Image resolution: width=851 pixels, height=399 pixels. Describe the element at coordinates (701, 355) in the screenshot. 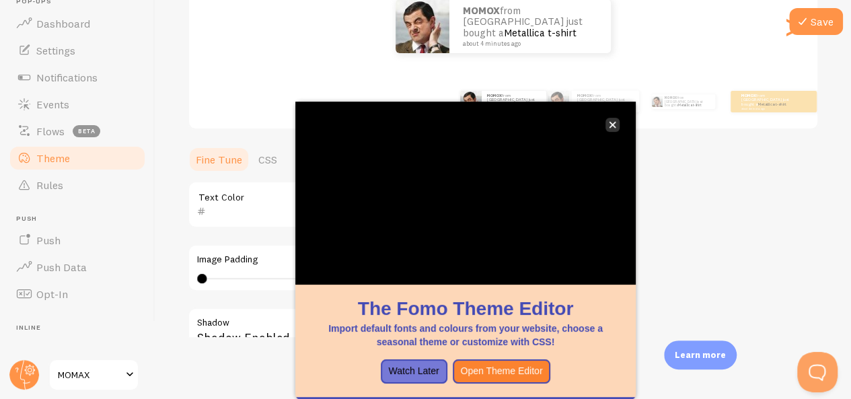

I see `p: Learn more` at that location.